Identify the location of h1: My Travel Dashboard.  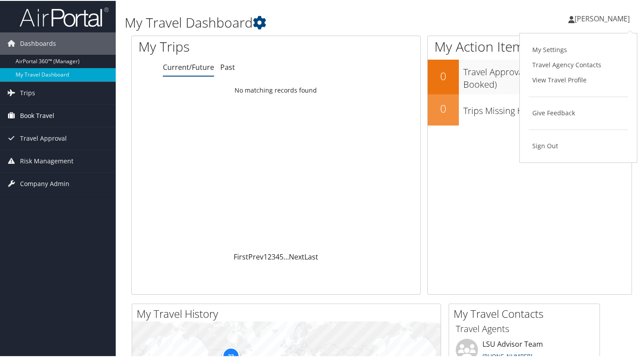
(296, 22).